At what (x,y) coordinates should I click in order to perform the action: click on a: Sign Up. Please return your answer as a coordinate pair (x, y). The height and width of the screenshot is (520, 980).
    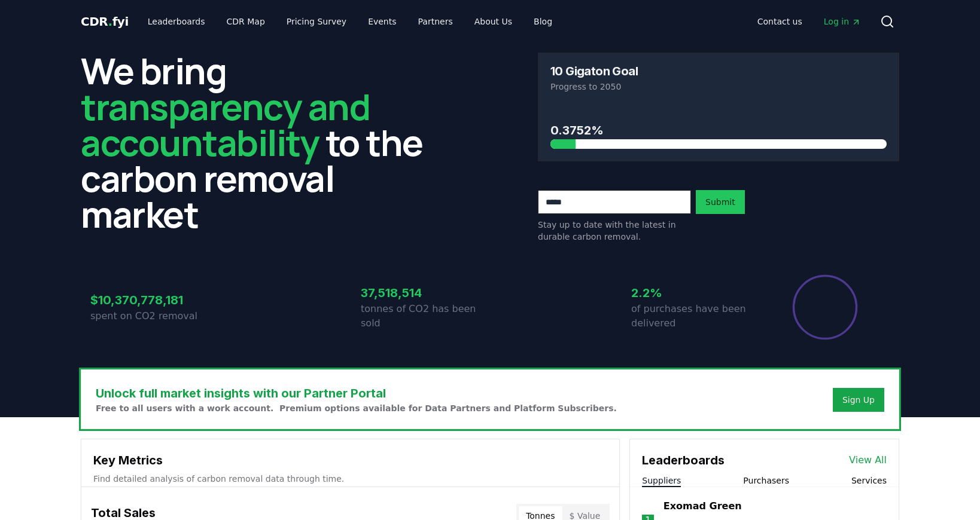
    Looking at the image, I should click on (858, 400).